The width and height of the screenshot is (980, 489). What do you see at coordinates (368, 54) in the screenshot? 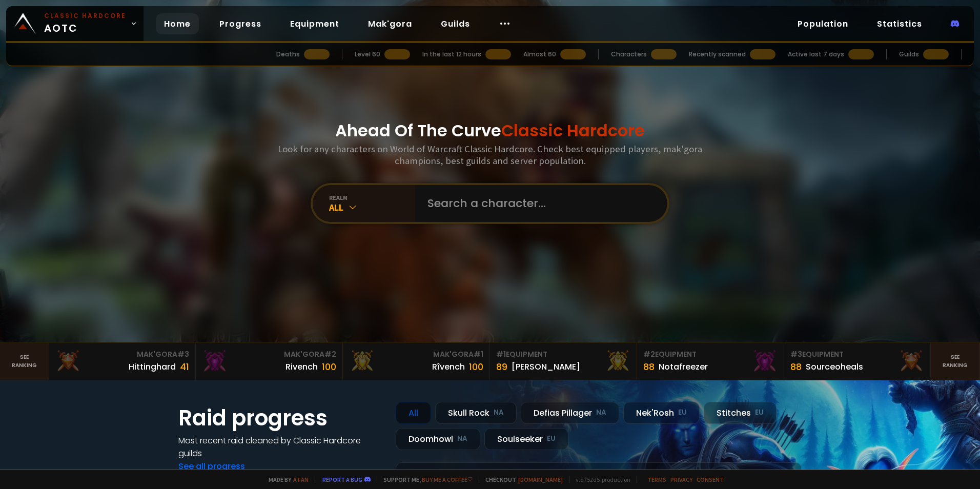
I see `div: Level 60` at bounding box center [368, 54].